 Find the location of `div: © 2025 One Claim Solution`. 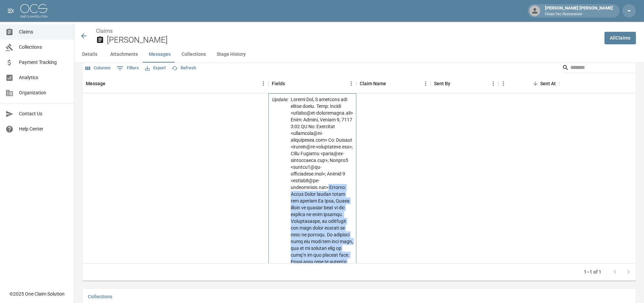

div: © 2025 One Claim Solution is located at coordinates (37, 293).